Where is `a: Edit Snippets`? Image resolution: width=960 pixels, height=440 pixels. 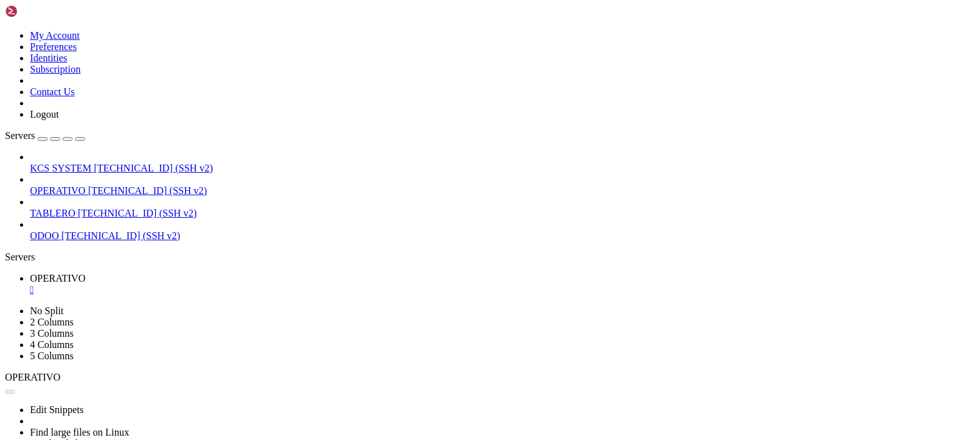 a: Edit Snippets is located at coordinates (57, 409).